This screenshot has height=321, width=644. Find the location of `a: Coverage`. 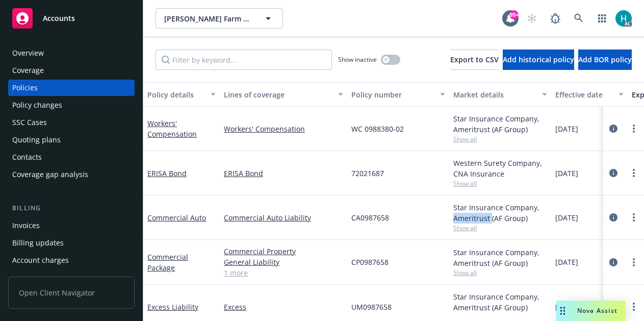

a: Coverage is located at coordinates (71, 70).